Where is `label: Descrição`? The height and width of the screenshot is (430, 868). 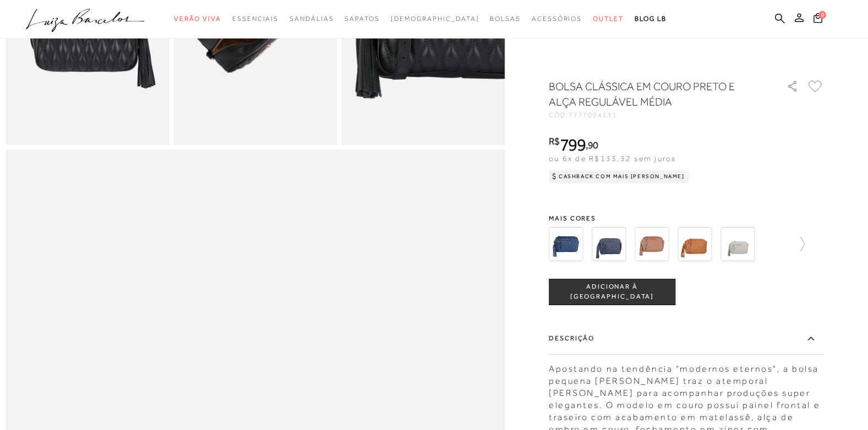
label: Descrição is located at coordinates (686, 339).